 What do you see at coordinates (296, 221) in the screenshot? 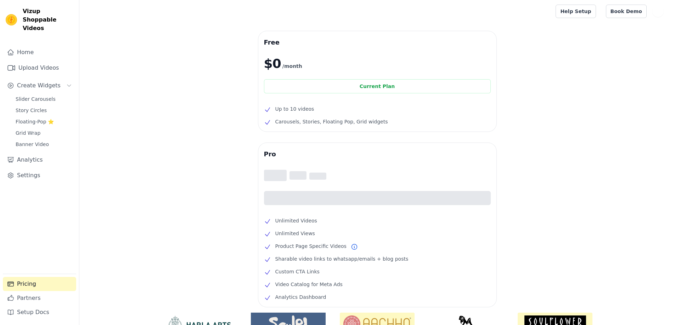
I see `span: Unlimited Videos` at bounding box center [296, 221].